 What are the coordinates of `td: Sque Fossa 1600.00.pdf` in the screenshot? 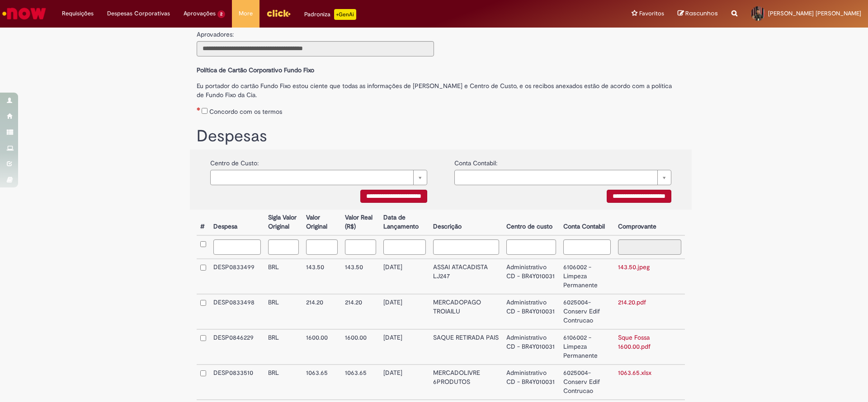 It's located at (650, 347).